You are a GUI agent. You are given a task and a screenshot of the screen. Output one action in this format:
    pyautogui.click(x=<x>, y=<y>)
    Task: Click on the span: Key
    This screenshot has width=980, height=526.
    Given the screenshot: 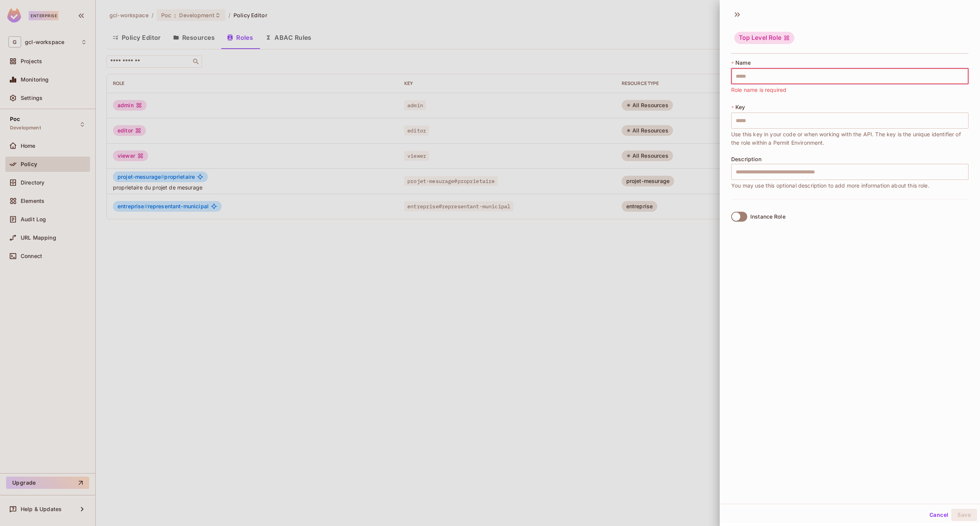 What is the action you would take?
    pyautogui.click(x=740, y=107)
    